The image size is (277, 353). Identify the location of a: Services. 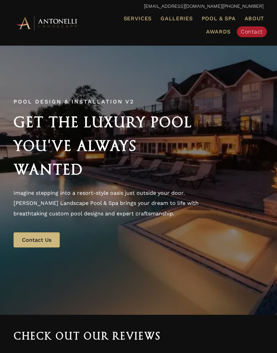
(138, 19).